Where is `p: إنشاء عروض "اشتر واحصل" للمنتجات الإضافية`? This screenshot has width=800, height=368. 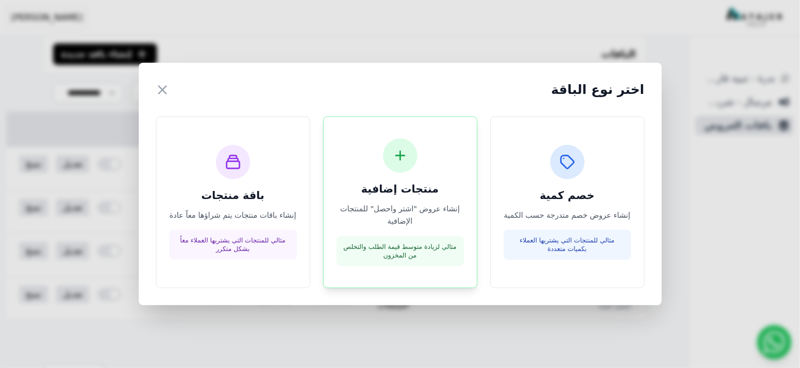
p: إنشاء عروض "اشتر واحصل" للمنتجات الإضافية is located at coordinates (401, 215).